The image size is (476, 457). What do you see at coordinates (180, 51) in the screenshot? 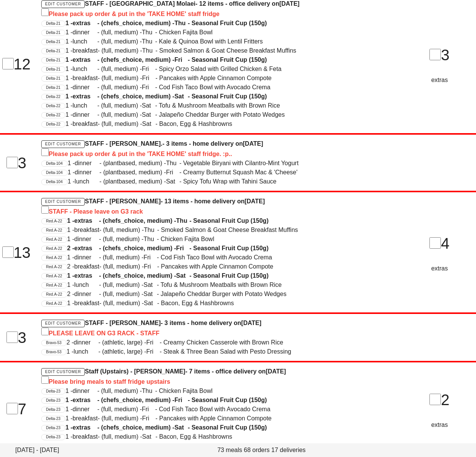
I see `span: 1 - - (full, medium) - - Smoked Salmon & Goat Cheese Breakfast Muffins` at bounding box center [180, 51].